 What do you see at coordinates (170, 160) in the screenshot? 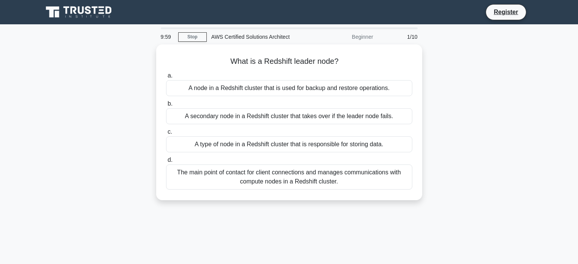
I see `span: d.` at bounding box center [170, 160].